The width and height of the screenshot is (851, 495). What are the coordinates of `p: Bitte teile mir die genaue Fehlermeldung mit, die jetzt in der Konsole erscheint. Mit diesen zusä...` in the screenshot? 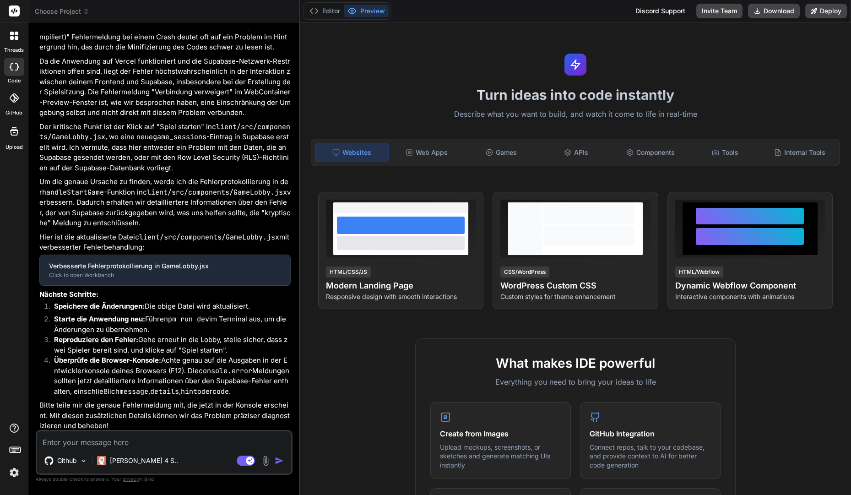 It's located at (165, 416).